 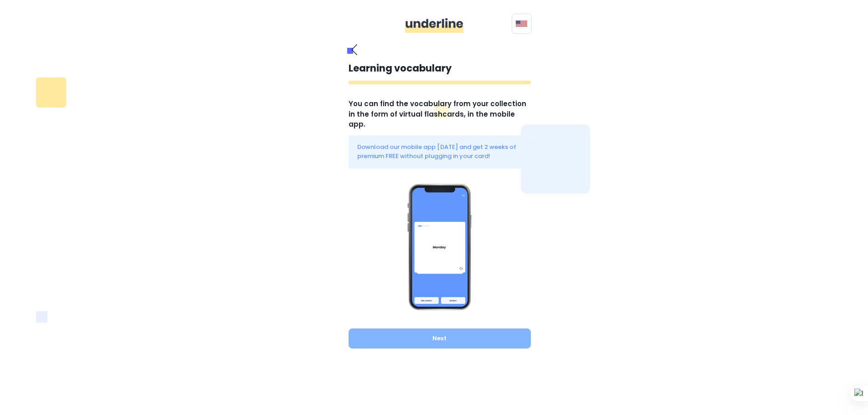 What do you see at coordinates (439, 68) in the screenshot?
I see `p: Learning vocabulary` at bounding box center [439, 68].